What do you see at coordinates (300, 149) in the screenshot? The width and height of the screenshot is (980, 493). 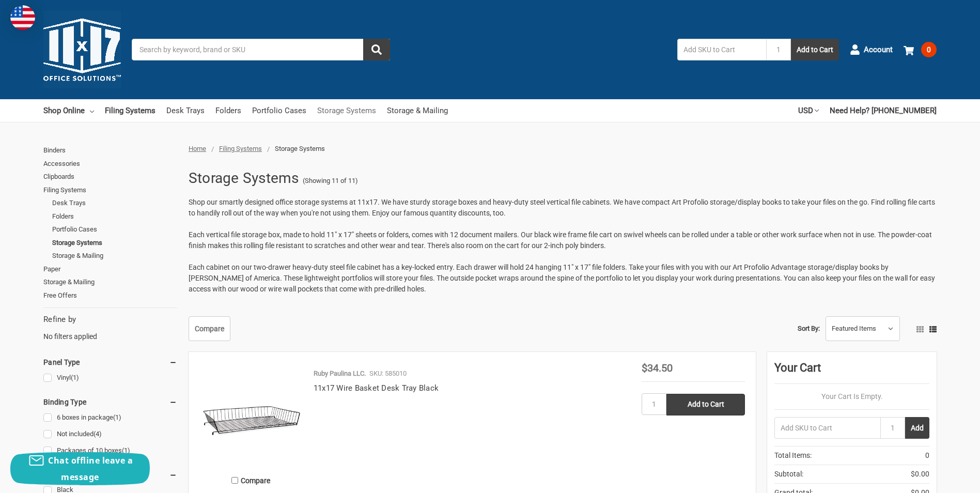 I see `span: Storage Systems` at bounding box center [300, 149].